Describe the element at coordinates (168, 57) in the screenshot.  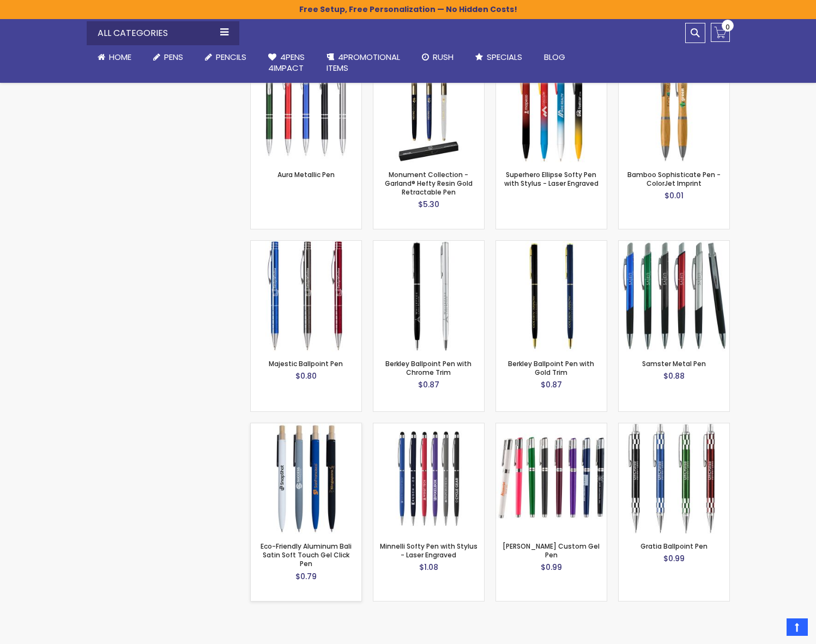
I see `a: Pens` at that location.